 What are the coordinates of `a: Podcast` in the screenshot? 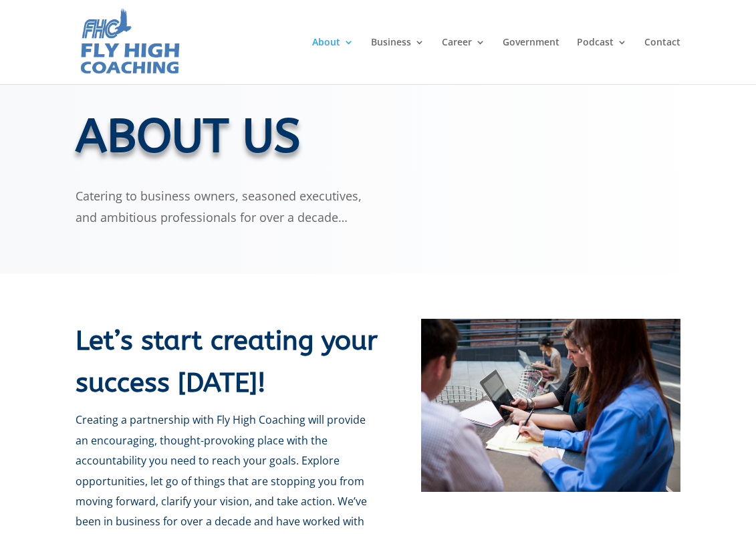 It's located at (602, 61).